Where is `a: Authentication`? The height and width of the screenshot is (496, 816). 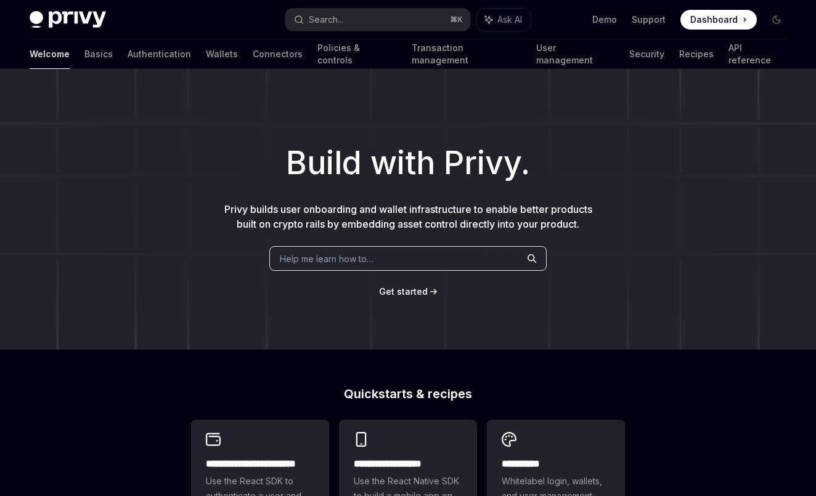
a: Authentication is located at coordinates (159, 54).